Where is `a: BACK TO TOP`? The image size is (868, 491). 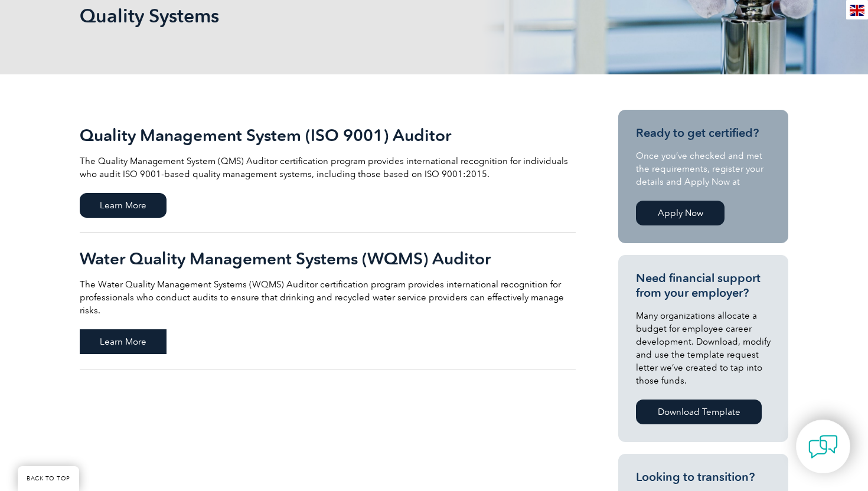 a: BACK TO TOP is located at coordinates (49, 478).